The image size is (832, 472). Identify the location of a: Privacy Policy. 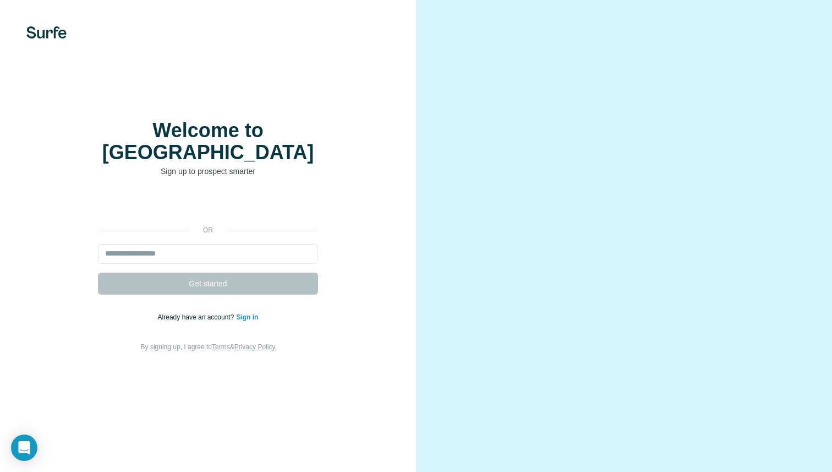
(255, 347).